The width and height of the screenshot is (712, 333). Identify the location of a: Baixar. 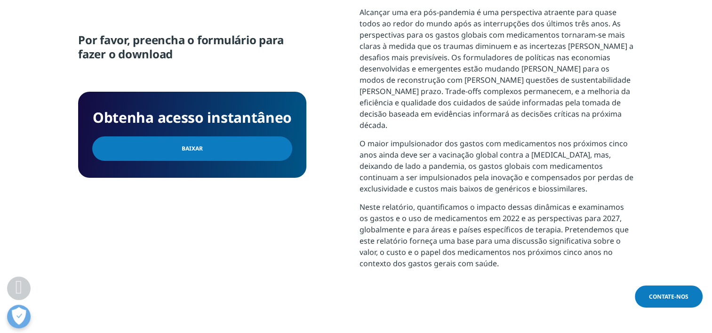
(192, 149).